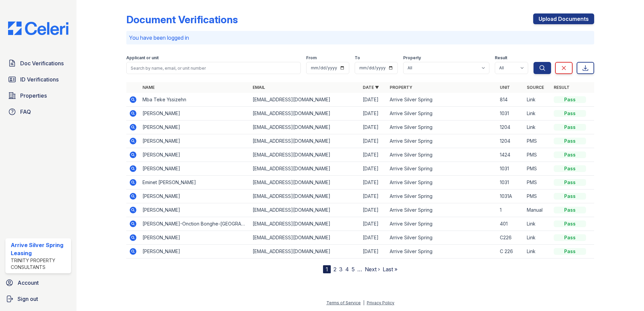 The width and height of the screenshot is (644, 311). Describe the element at coordinates (511, 224) in the screenshot. I see `td: 401` at that location.